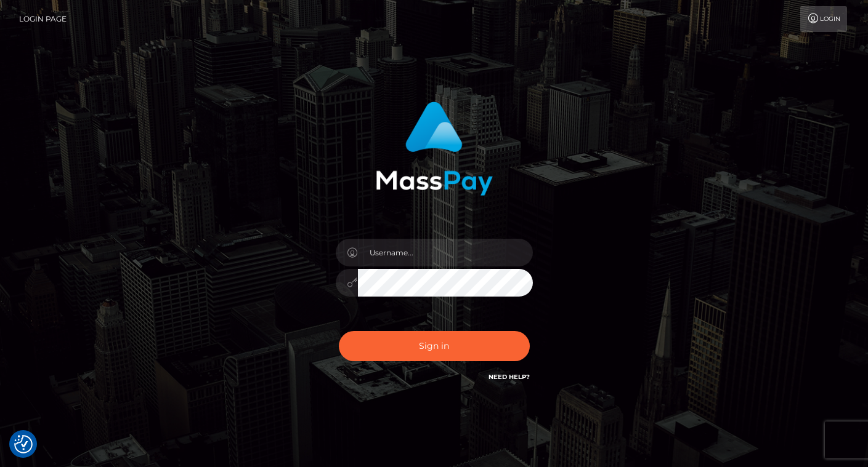 This screenshot has width=868, height=467. Describe the element at coordinates (434, 346) in the screenshot. I see `button: Sign in` at that location.